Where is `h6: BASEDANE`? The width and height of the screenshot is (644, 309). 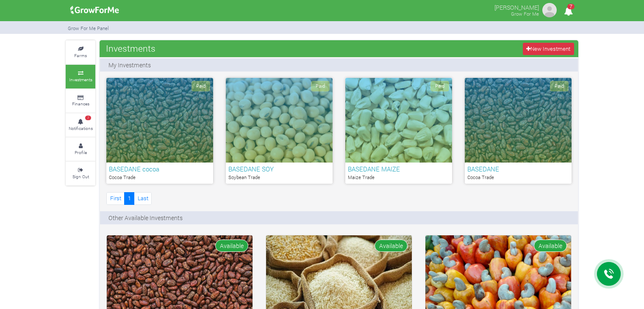
h6: BASEDANE is located at coordinates (518, 169).